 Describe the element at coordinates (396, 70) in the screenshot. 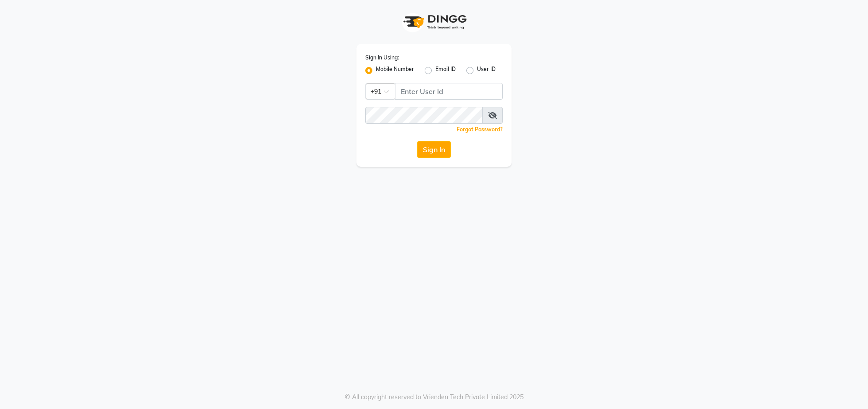

I see `label: Mobile Number` at that location.